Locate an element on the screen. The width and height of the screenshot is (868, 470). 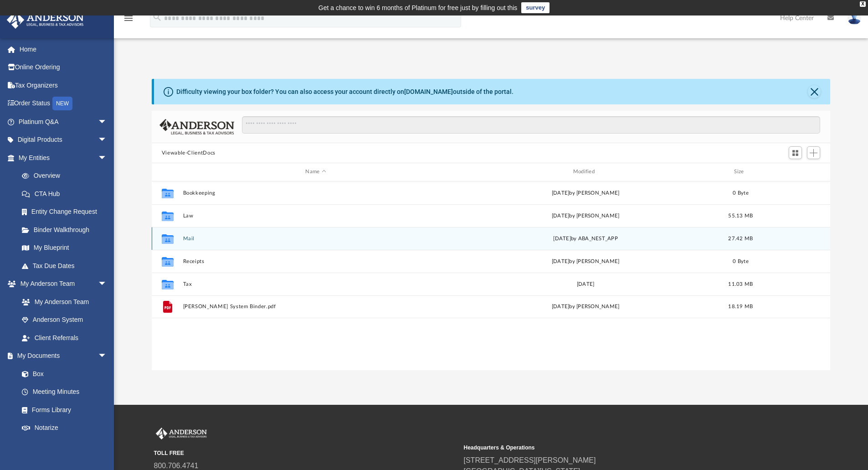
button: Law is located at coordinates (315, 216).